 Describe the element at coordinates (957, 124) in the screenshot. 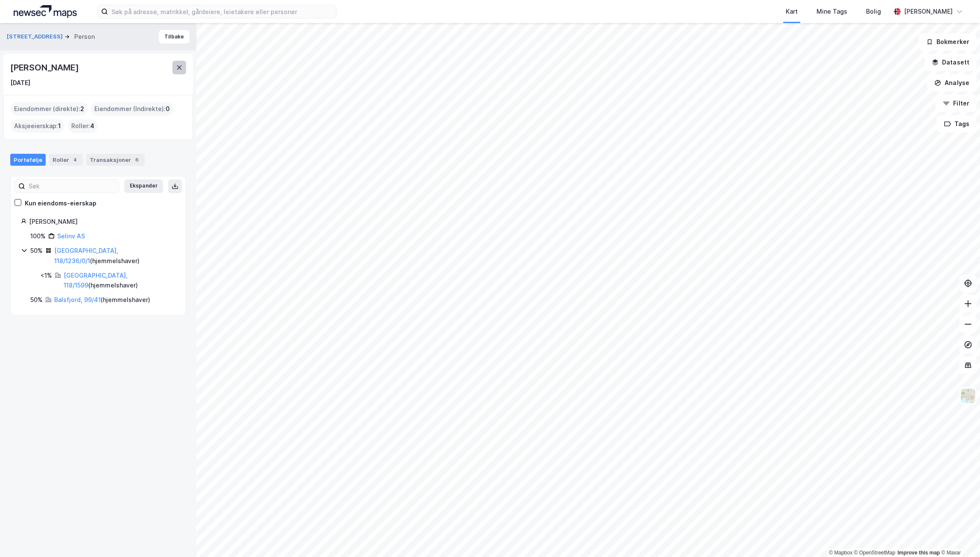

I see `button: Tags` at that location.